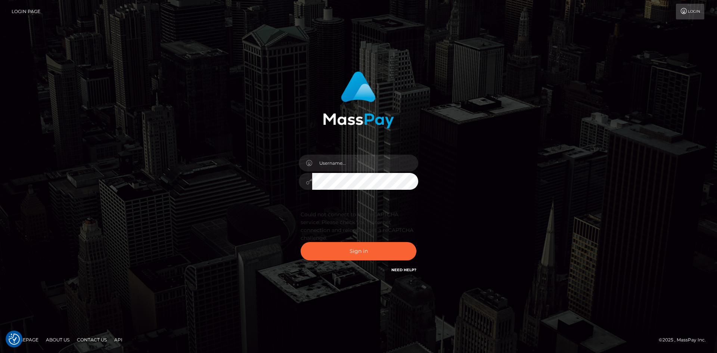  I want to click on a: Need Help?, so click(404, 270).